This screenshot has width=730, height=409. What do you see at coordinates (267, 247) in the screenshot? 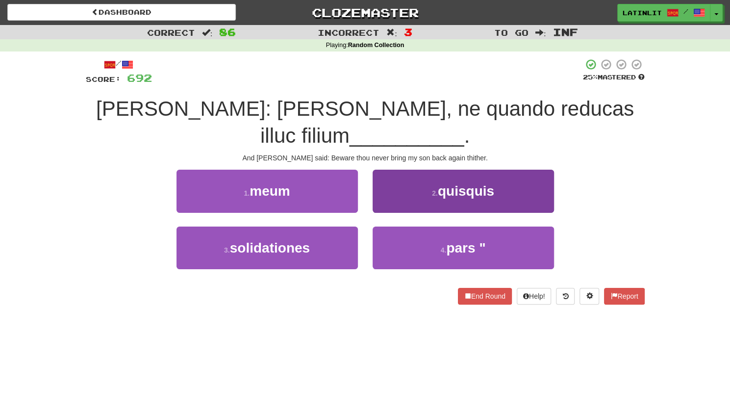
I see `button: 3.solidationes` at bounding box center [267, 247].